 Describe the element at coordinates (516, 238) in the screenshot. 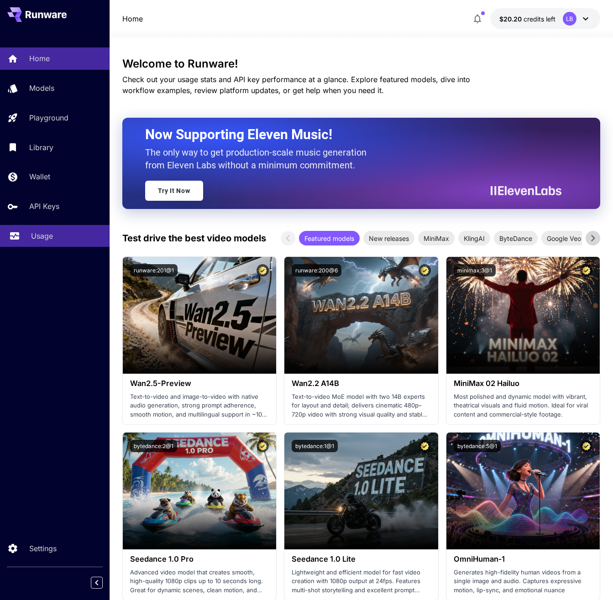

I see `span: ByteDance` at that location.